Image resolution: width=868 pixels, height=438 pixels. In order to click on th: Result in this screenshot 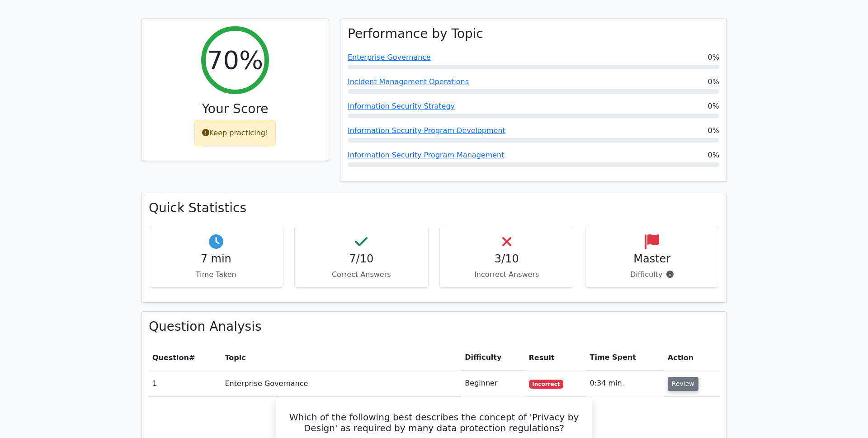, I will do `click(556, 357)`.